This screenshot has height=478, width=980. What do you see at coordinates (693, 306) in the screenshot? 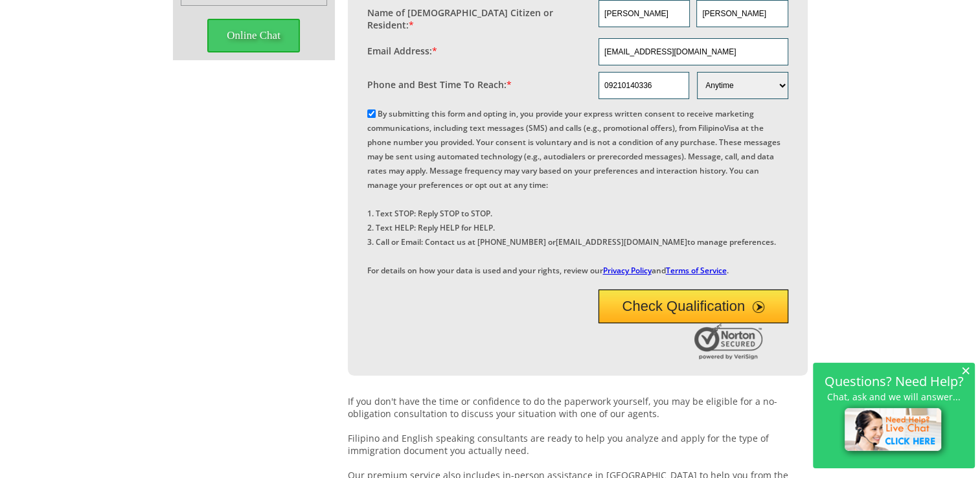
I see `button: Check Qualification` at bounding box center [693, 306].